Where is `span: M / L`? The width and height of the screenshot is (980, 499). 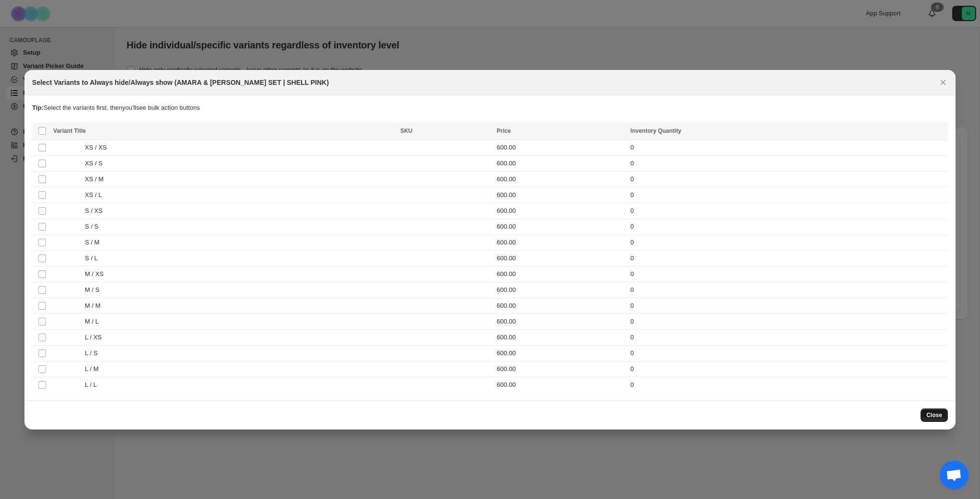
span: M / L is located at coordinates (94, 321).